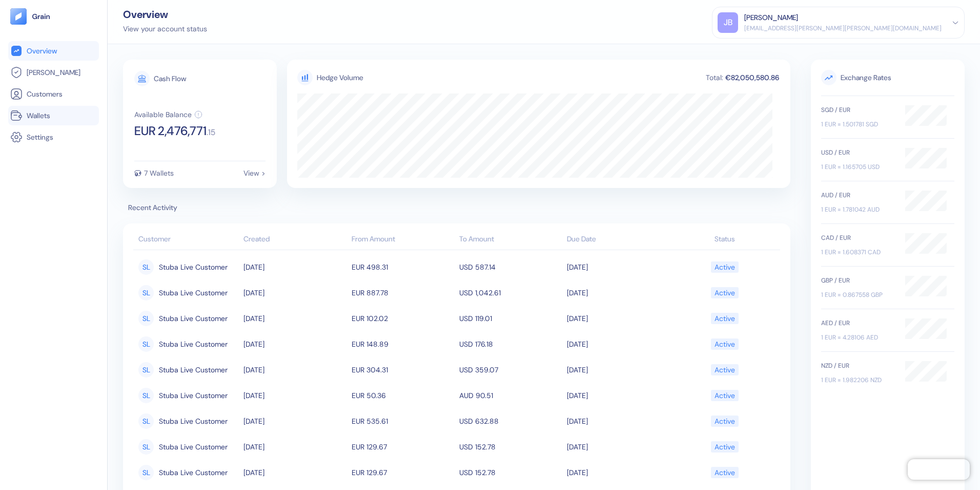 This screenshot has width=980, height=490. I want to click on div: JB, so click(728, 23).